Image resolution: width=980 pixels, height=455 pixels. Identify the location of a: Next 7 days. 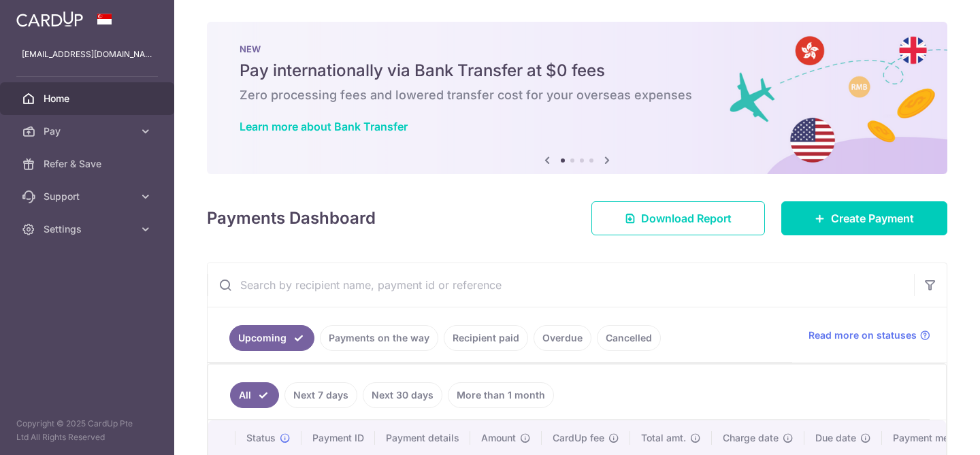
(320, 395).